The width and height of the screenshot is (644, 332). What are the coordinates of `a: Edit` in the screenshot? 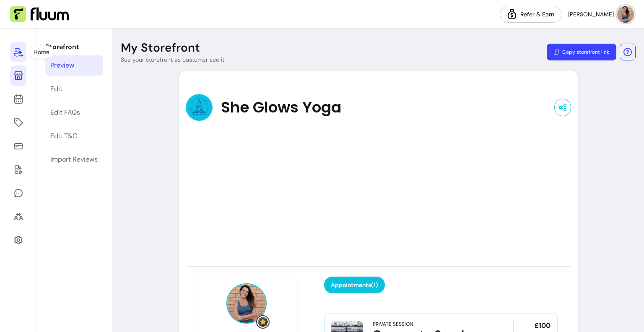 It's located at (74, 89).